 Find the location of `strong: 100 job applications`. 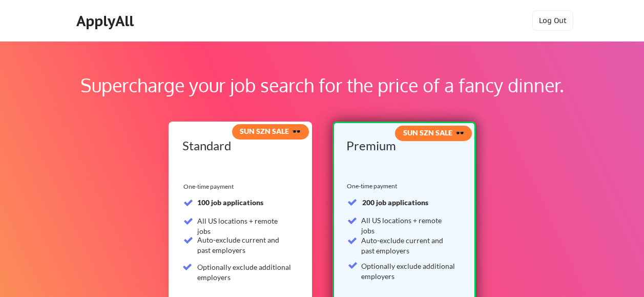

strong: 100 job applications is located at coordinates (230, 202).